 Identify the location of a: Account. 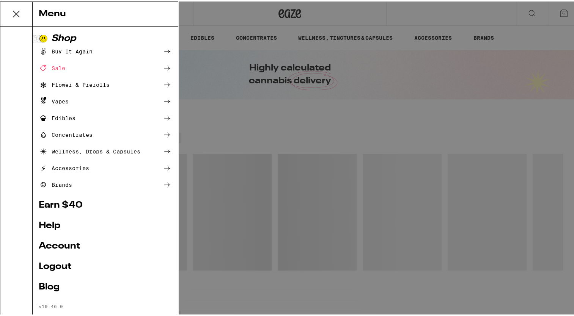
(105, 245).